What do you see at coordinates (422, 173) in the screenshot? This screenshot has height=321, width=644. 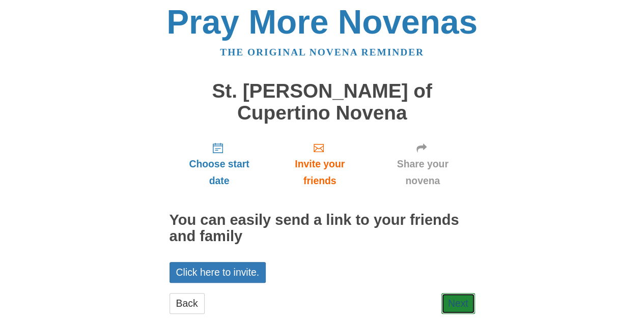 I see `span: Share your novena` at bounding box center [422, 173].